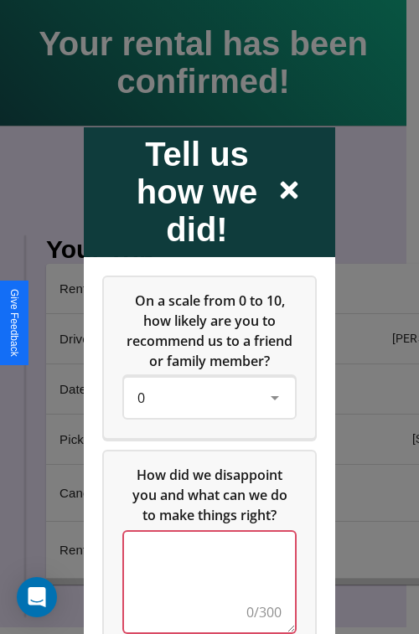  I want to click on div: Give Feedback, so click(14, 322).